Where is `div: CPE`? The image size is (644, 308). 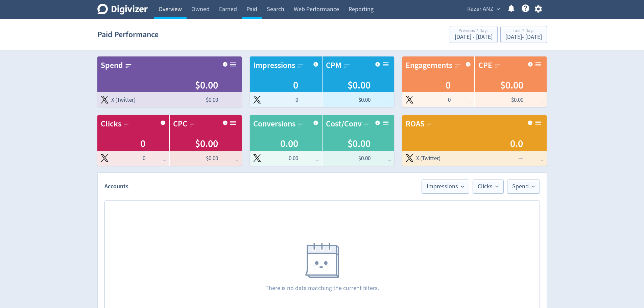
div: CPE is located at coordinates (485, 66).